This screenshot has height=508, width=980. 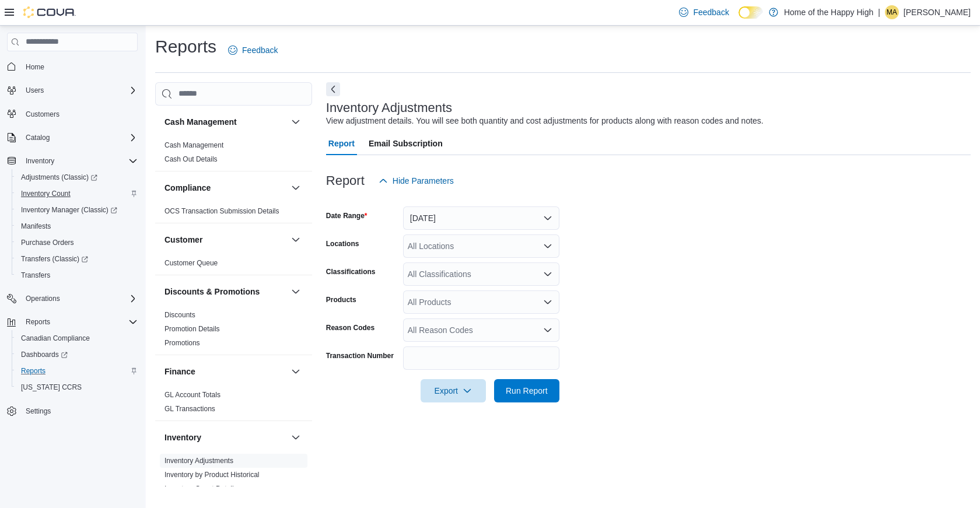 I want to click on a: Purchase Orders, so click(x=47, y=243).